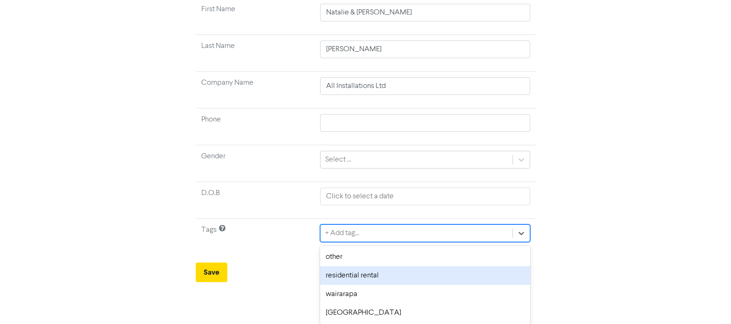 This screenshot has height=324, width=731. I want to click on input: Click to select a date, so click(425, 197).